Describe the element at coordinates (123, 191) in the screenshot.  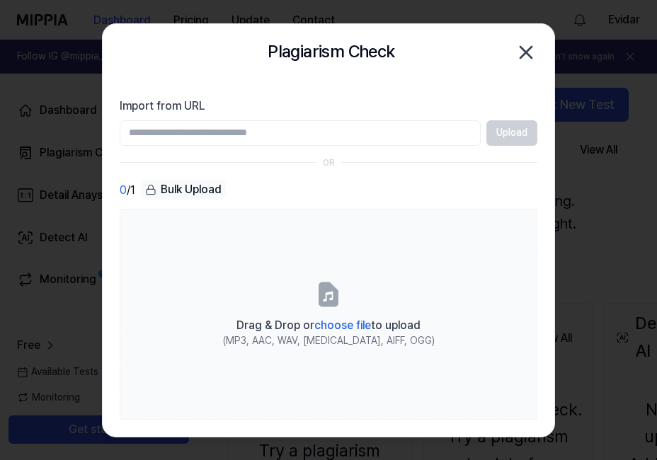
I see `span: 0` at that location.